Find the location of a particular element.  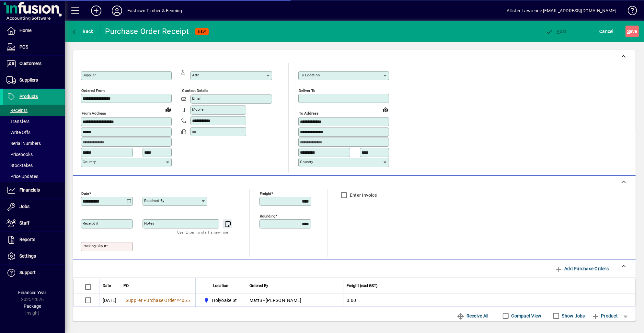

span: PO is located at coordinates (126, 286).